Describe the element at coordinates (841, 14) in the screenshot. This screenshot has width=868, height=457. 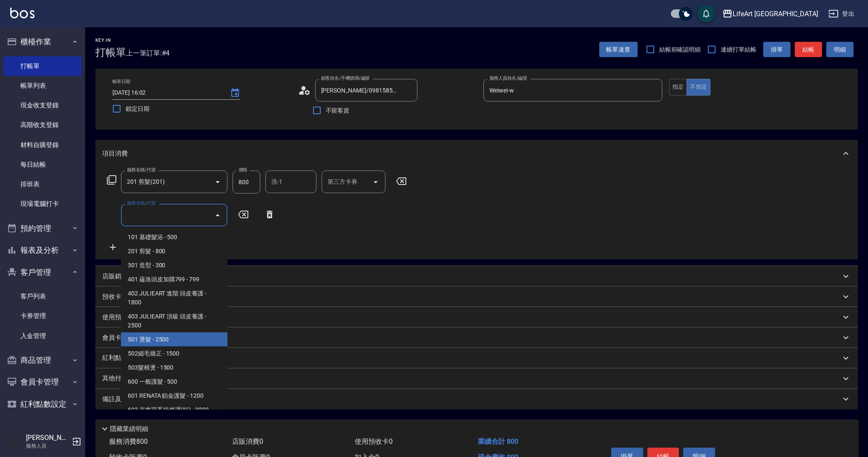
I see `button: 登出` at that location.